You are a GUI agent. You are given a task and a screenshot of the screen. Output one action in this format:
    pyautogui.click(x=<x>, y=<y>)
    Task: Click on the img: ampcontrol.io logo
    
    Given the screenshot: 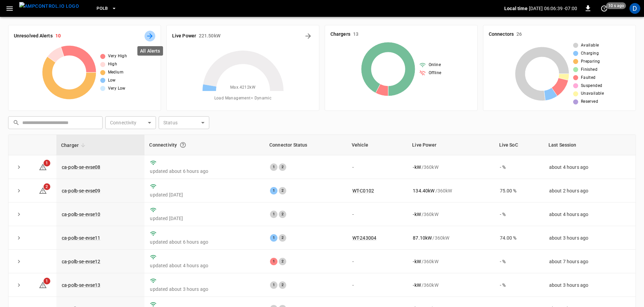 What is the action you would take?
    pyautogui.click(x=49, y=6)
    